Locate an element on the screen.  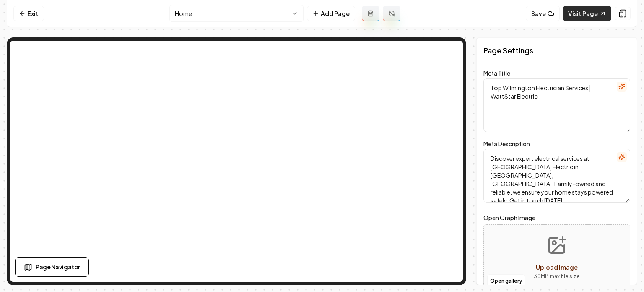
button: Open gallery is located at coordinates (506, 281).